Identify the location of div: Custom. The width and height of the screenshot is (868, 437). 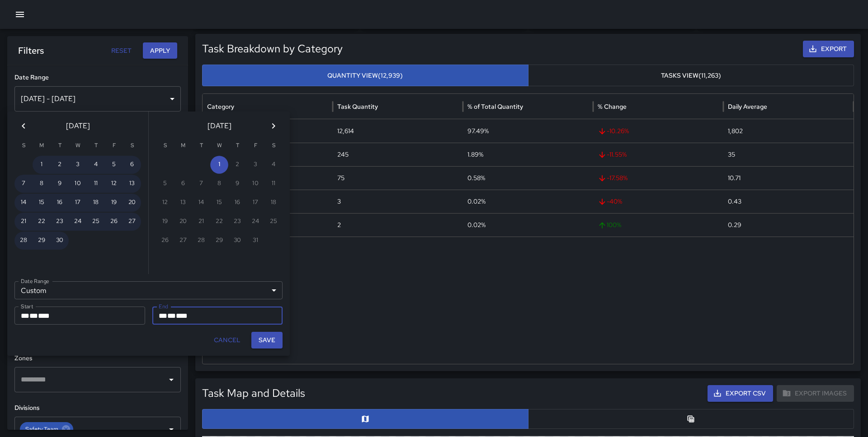
(148, 290).